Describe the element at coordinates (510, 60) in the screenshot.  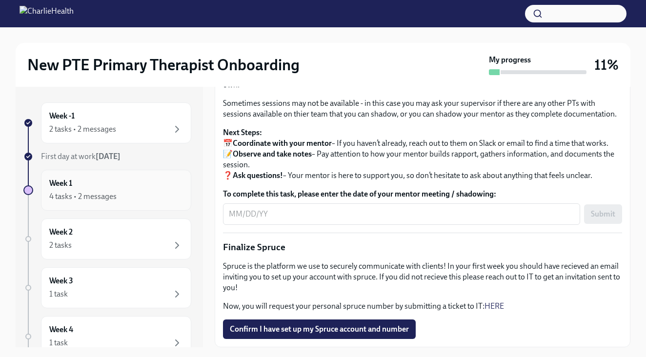
I see `strong: My progress` at that location.